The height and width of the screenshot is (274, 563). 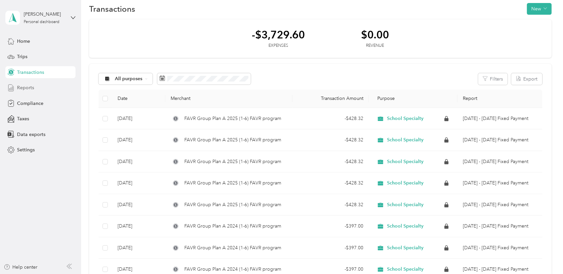 I want to click on span: Home, so click(x=23, y=41).